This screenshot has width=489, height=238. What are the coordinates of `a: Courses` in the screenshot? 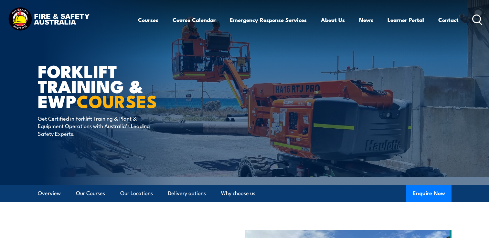 It's located at (148, 20).